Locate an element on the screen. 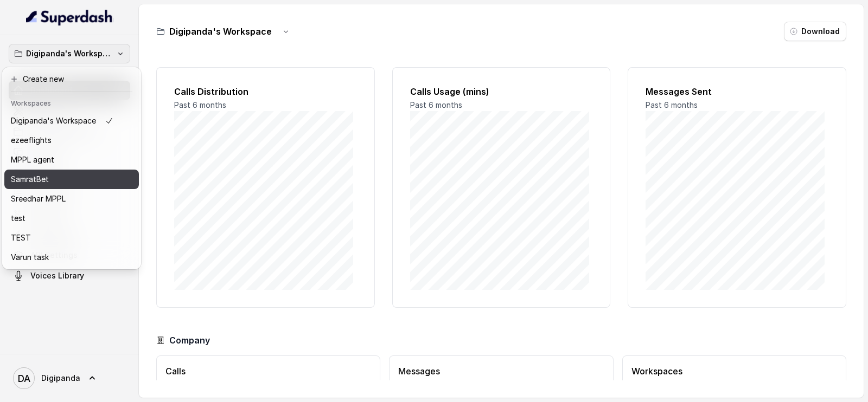  button: Create new is located at coordinates (72, 79).